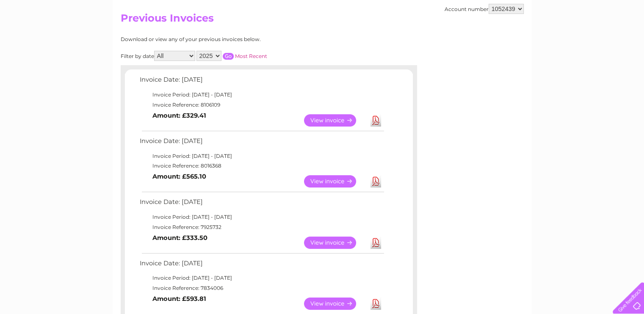 The width and height of the screenshot is (644, 314). I want to click on td: Invoice Reference: 8016368, so click(261, 166).